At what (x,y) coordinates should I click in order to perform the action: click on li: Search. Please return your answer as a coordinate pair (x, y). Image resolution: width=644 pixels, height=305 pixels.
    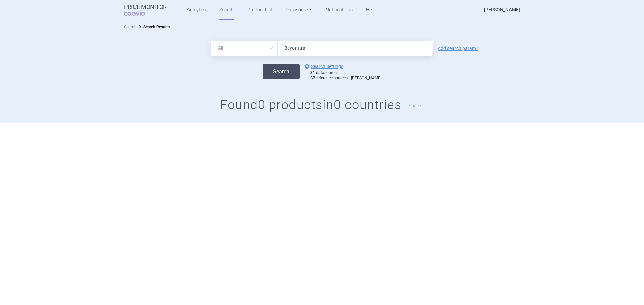
    Looking at the image, I should click on (130, 27).